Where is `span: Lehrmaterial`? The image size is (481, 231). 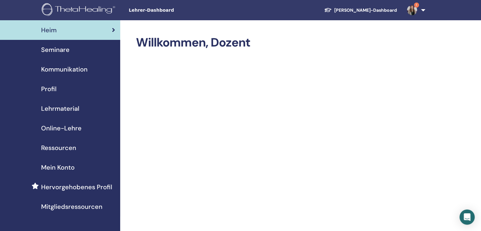
span: Lehrmaterial is located at coordinates (60, 108).